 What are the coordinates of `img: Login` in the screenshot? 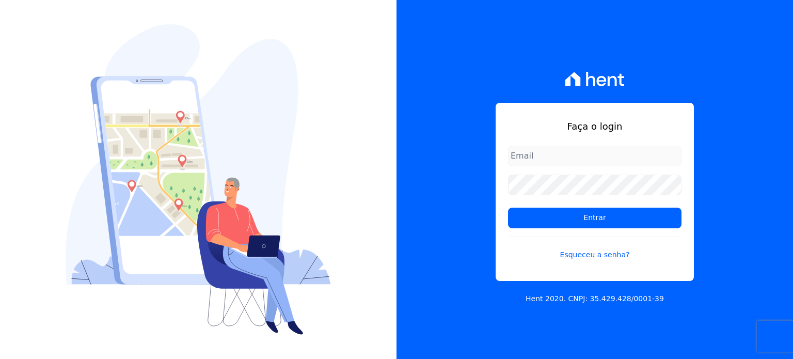 It's located at (198, 179).